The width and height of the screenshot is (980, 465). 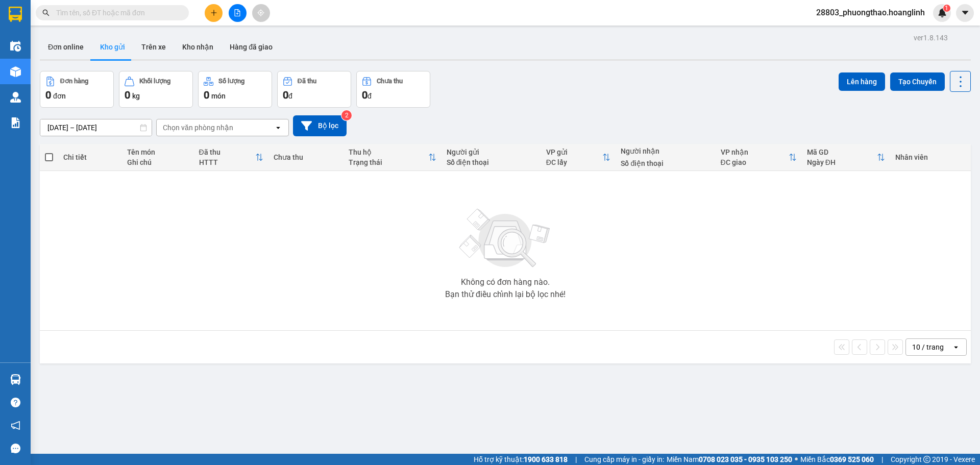 What do you see at coordinates (928, 347) in the screenshot?
I see `div: 10 / trang` at bounding box center [928, 347].